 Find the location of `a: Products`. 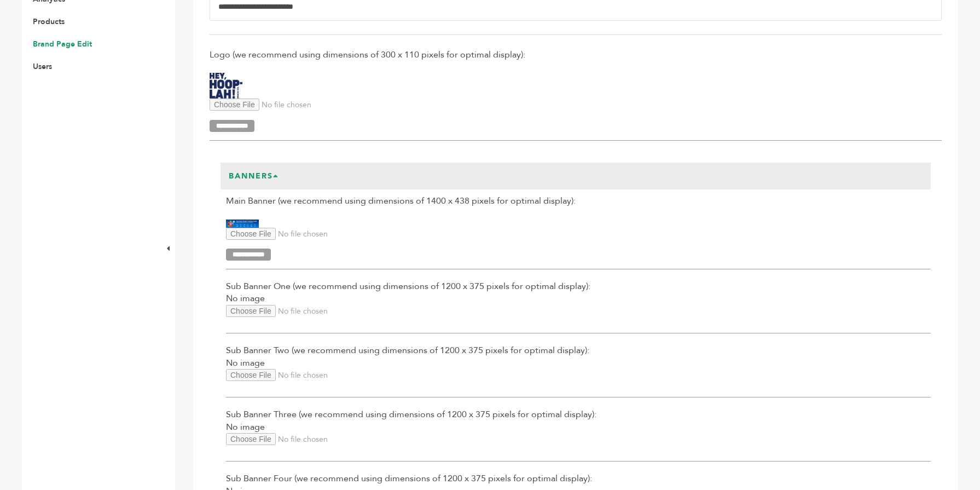

a: Products is located at coordinates (49, 21).